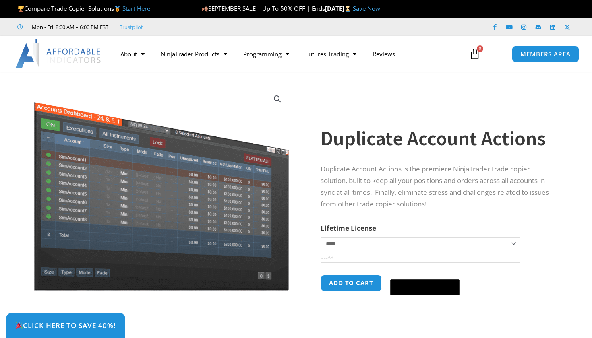  I want to click on img: Screenshot 2024-08-26 15414455555, so click(161, 188).